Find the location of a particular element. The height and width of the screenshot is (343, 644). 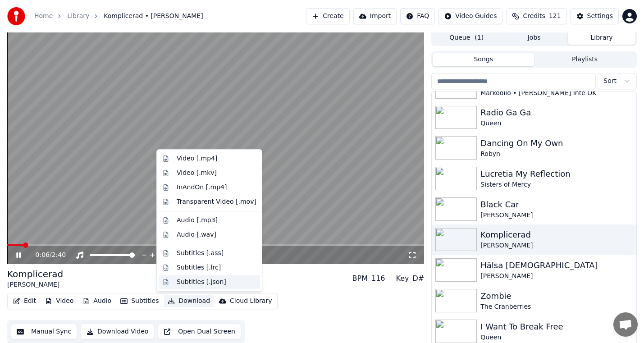

button: Settings is located at coordinates (594, 16).